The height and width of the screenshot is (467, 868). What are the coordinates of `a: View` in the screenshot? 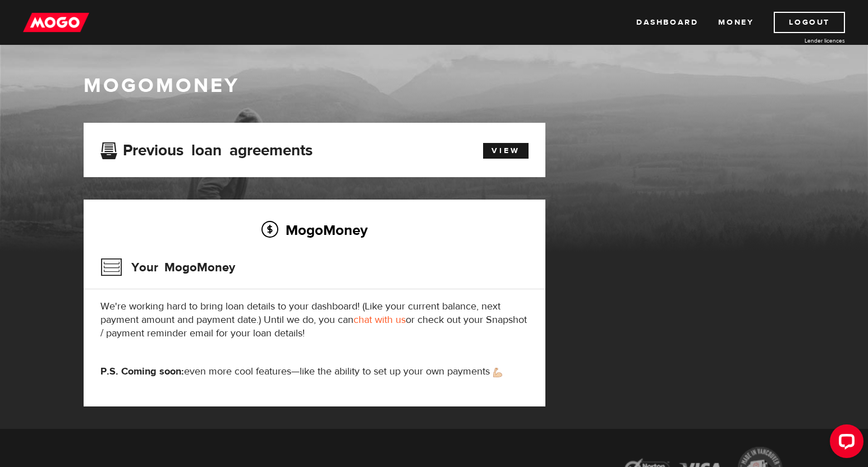 It's located at (505, 151).